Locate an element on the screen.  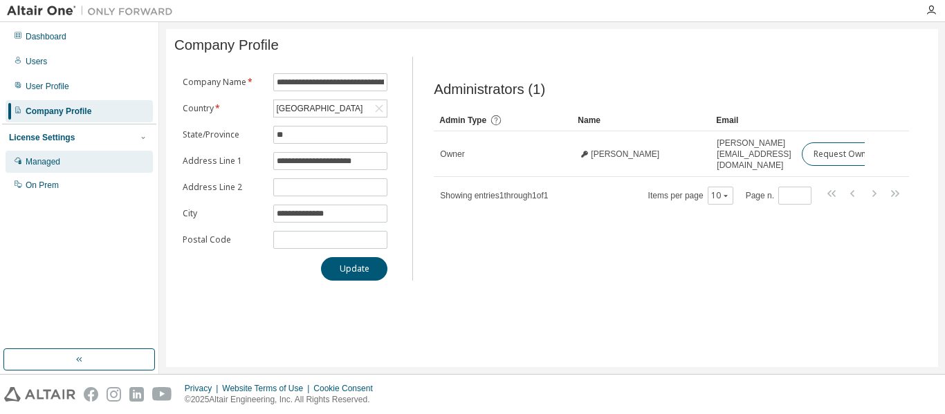
div: On Prem is located at coordinates (42, 185).